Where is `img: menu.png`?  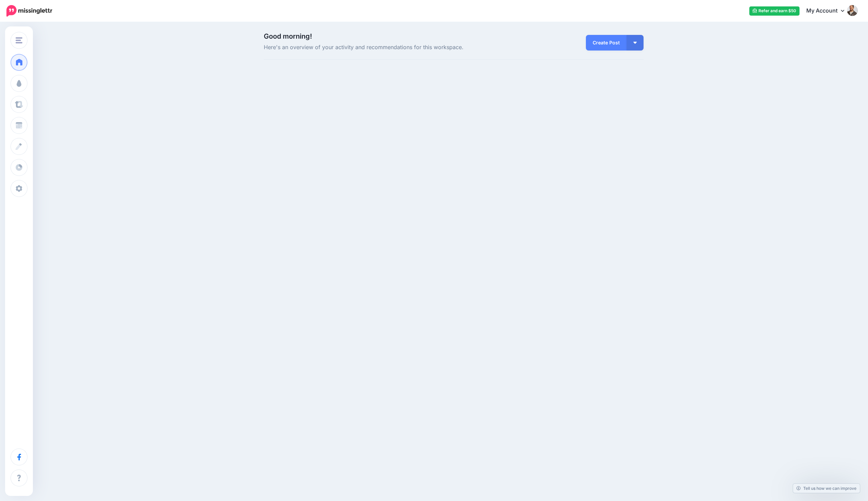 img: menu.png is located at coordinates (19, 40).